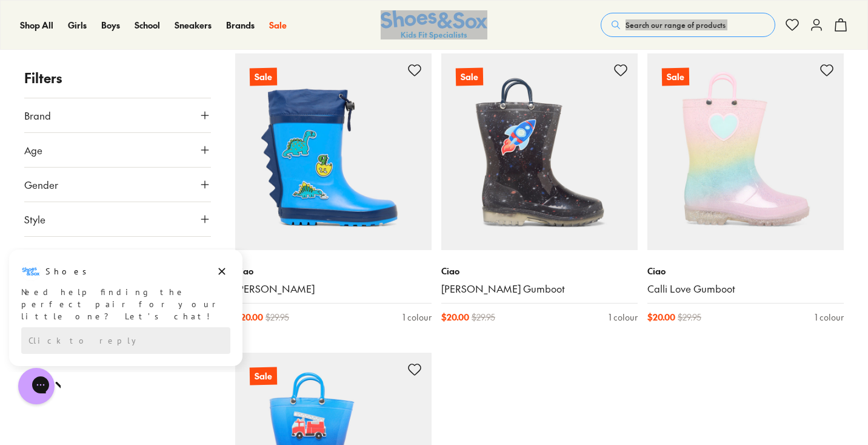 The height and width of the screenshot is (445, 868). Describe the element at coordinates (126, 60) in the screenshot. I see `div: Campaign message` at that location.